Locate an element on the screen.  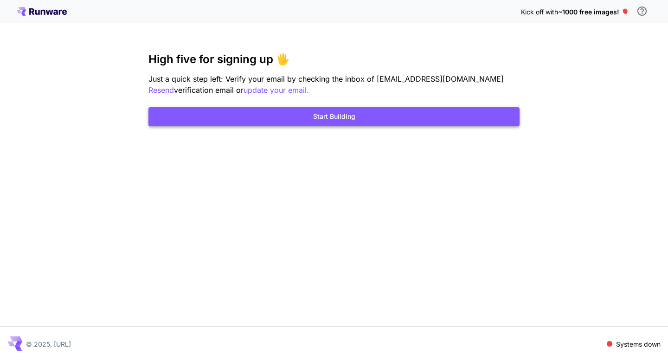
button: update your email. is located at coordinates (276, 90).